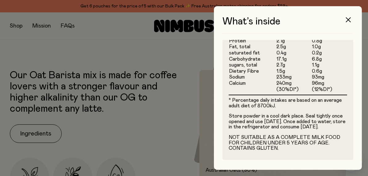 The image size is (368, 176). Describe the element at coordinates (330, 65) in the screenshot. I see `td: 1.1g` at that location.